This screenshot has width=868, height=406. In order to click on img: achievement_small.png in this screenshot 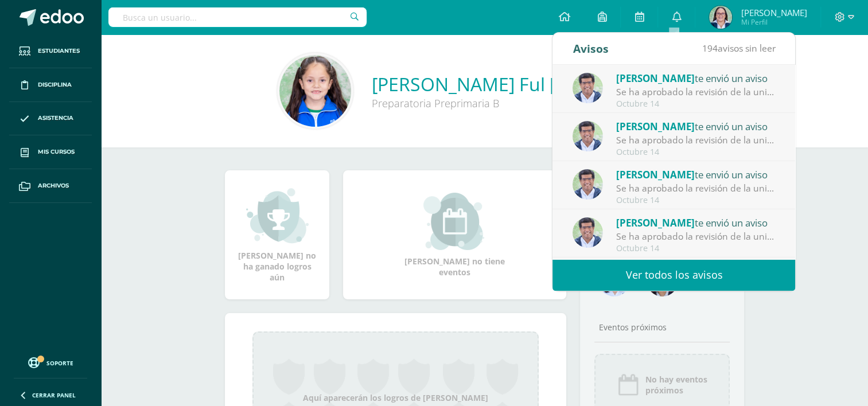, I will do `click(277, 216)`.